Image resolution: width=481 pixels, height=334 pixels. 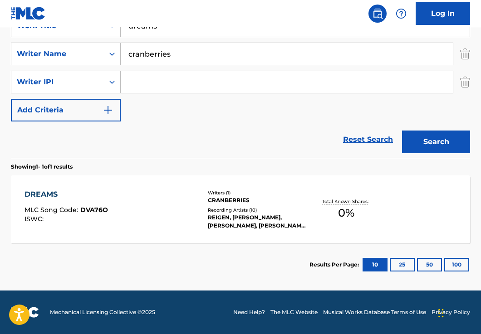 I want to click on button: 100, so click(x=456, y=265).